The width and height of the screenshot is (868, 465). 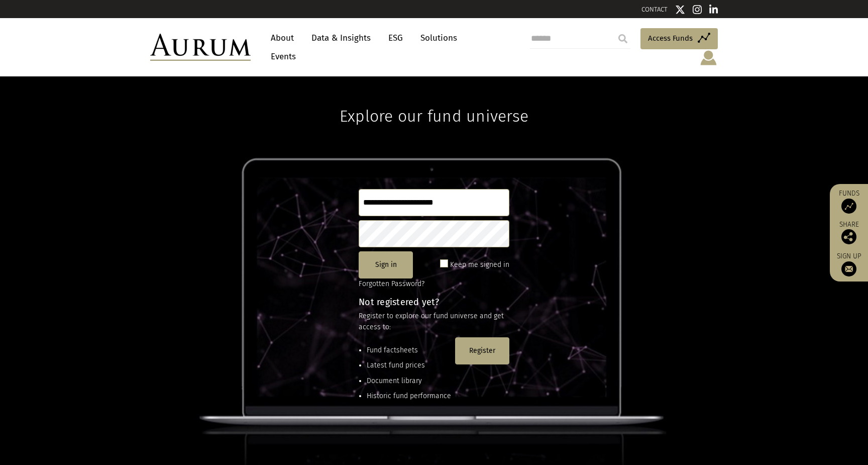 I want to click on label: Keep me signed in, so click(x=480, y=265).